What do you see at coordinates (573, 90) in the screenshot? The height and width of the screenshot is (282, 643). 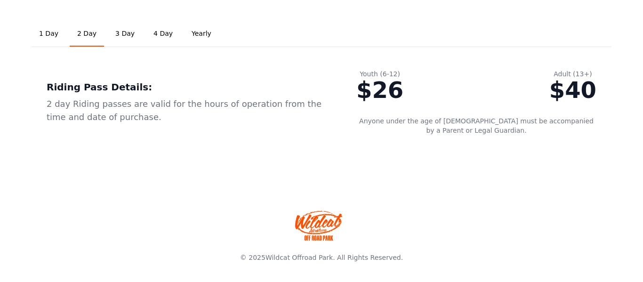 I see `div: $40` at bounding box center [573, 90].